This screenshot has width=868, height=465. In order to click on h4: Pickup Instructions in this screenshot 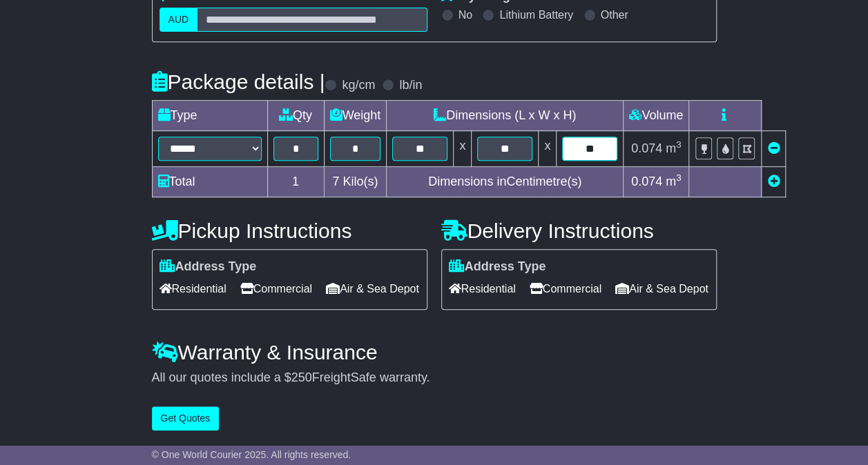, I will do `click(289, 231)`.